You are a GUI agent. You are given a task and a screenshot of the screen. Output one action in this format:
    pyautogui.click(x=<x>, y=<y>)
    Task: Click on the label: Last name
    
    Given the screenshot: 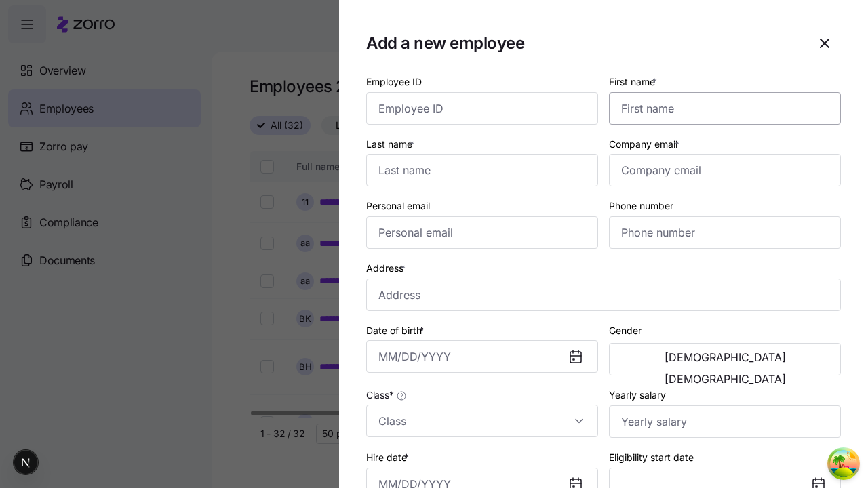 What is the action you would take?
    pyautogui.click(x=391, y=144)
    